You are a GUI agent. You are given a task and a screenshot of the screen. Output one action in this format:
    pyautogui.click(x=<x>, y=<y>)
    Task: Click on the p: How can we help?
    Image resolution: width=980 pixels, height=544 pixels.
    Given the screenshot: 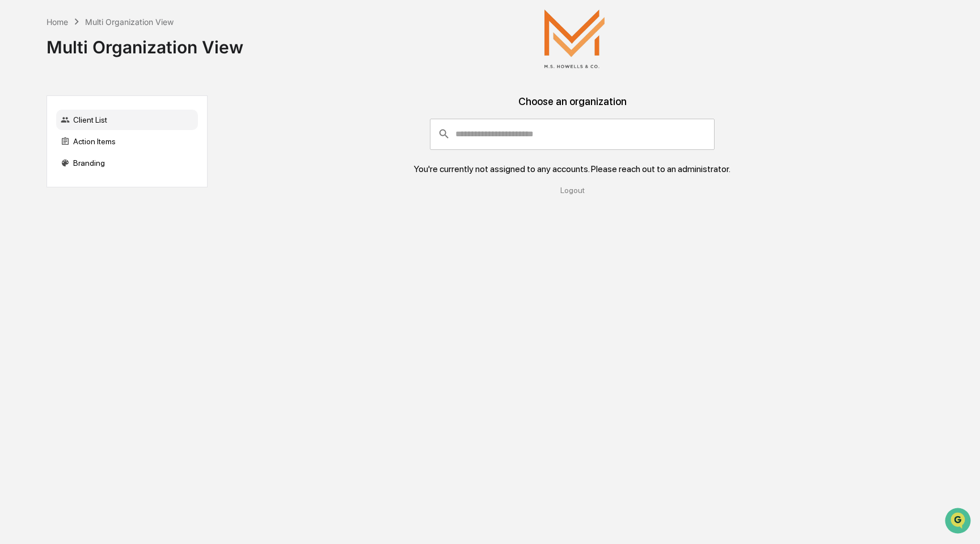 What is the action you would take?
    pyautogui.click(x=109, y=33)
    